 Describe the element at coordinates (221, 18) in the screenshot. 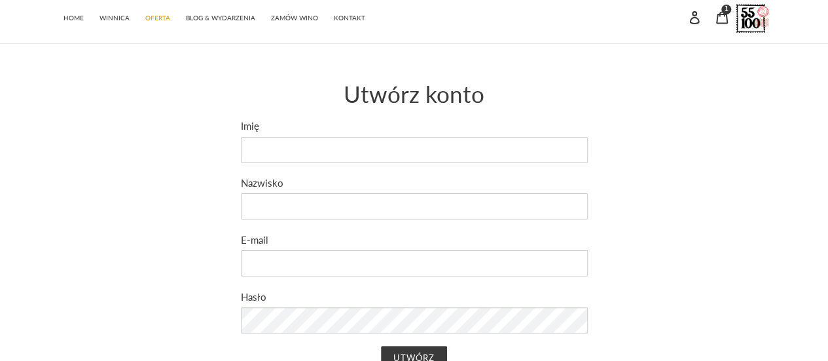

I see `span: BLOG & WYDARZENIA` at that location.